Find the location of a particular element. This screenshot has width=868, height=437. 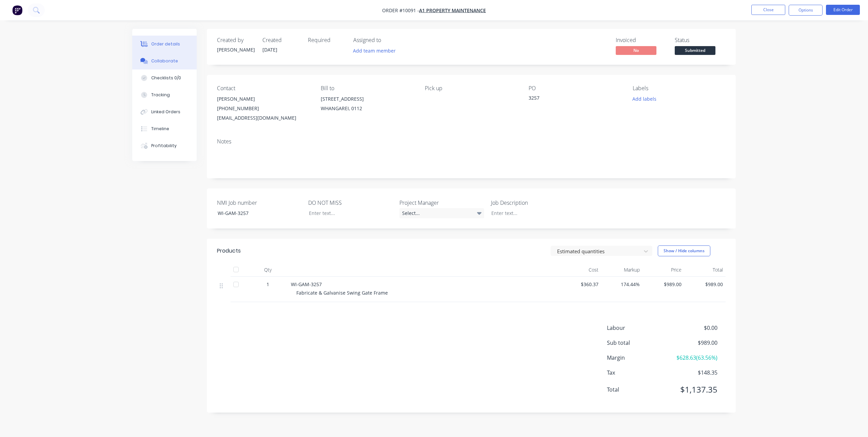

div: Invoiced is located at coordinates (641, 40).